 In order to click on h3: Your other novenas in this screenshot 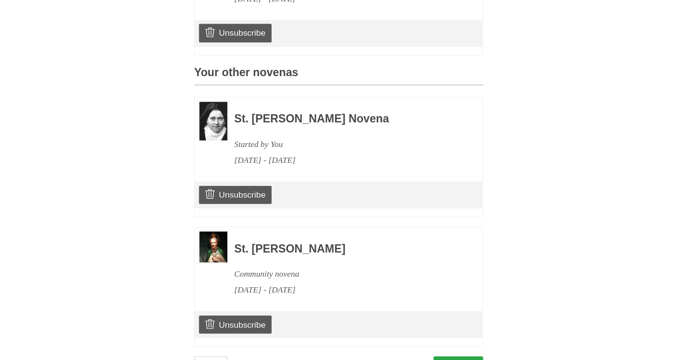, I will do `click(338, 76)`.